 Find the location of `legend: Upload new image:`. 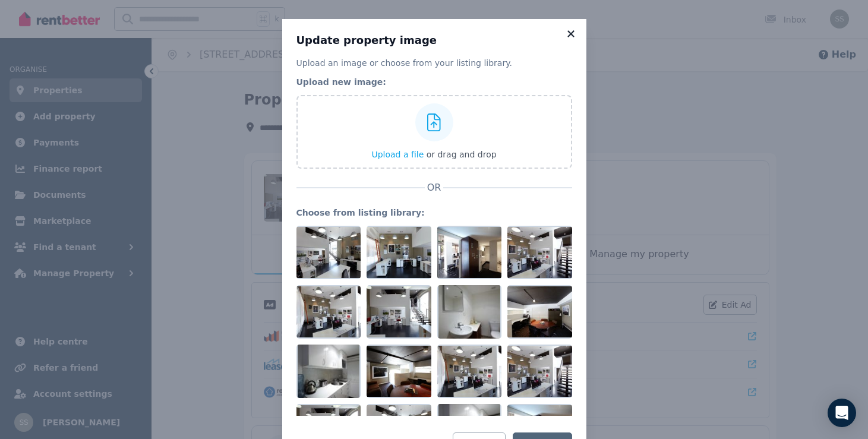

legend: Upload new image: is located at coordinates (434, 82).